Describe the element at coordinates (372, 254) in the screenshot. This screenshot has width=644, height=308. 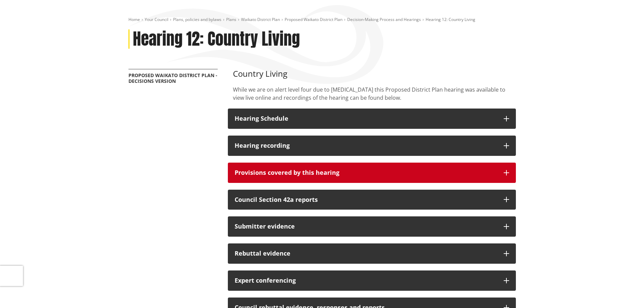
I see `button: Rebuttal evidence` at that location.